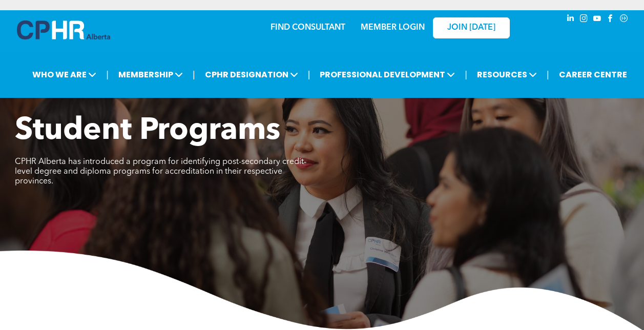 Image resolution: width=644 pixels, height=330 pixels. What do you see at coordinates (308, 27) in the screenshot?
I see `a: FIND CONSULTANT` at bounding box center [308, 27].